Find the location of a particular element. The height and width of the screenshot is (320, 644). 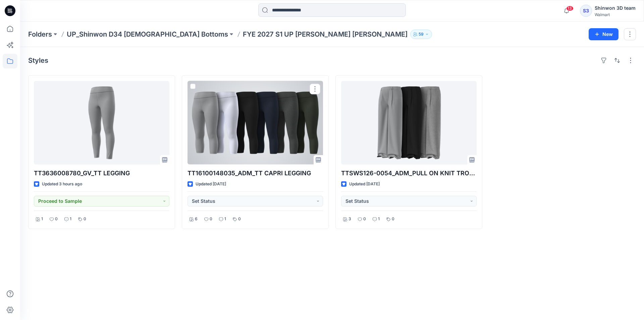

button: New is located at coordinates (603, 34).